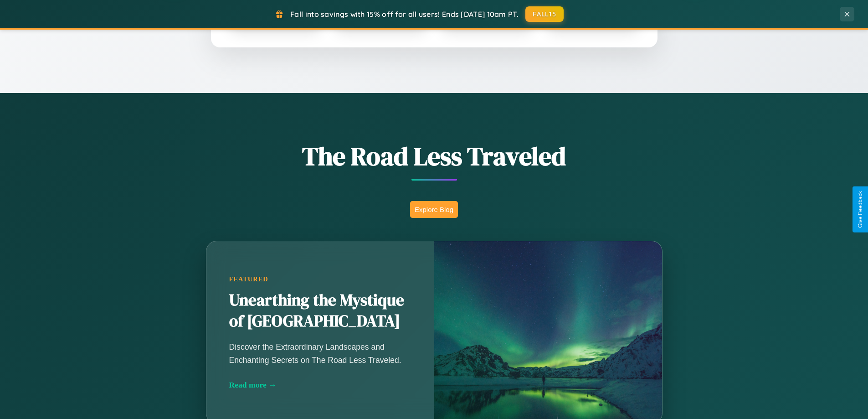 This screenshot has height=419, width=868. I want to click on button: FALL15, so click(544, 14).